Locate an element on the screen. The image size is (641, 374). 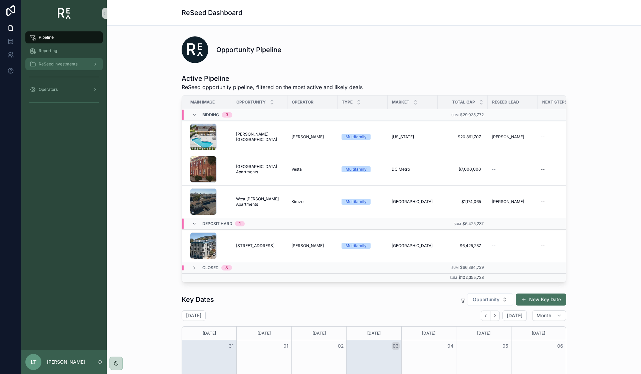
a: $7,000,000 is located at coordinates (462, 169).